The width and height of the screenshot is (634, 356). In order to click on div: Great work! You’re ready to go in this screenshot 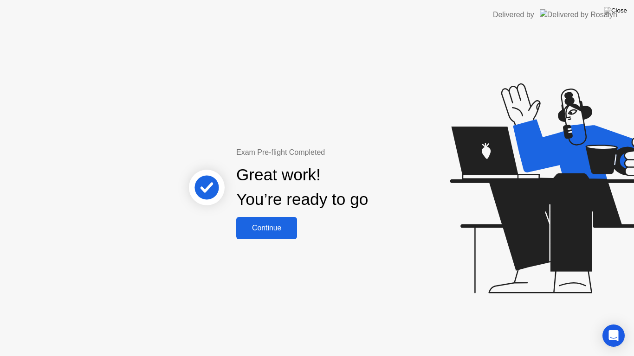, I will do `click(302, 187)`.